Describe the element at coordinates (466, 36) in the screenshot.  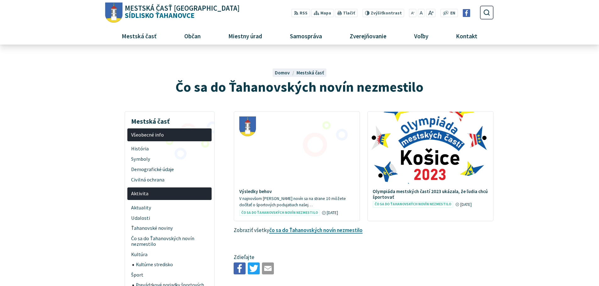
I see `span: Kontakt` at that location.